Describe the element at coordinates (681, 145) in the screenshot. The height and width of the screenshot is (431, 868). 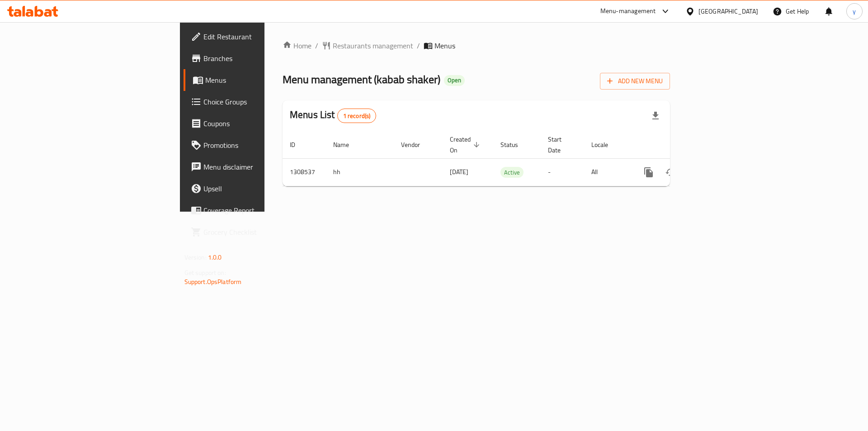
I see `th: Actions` at that location.